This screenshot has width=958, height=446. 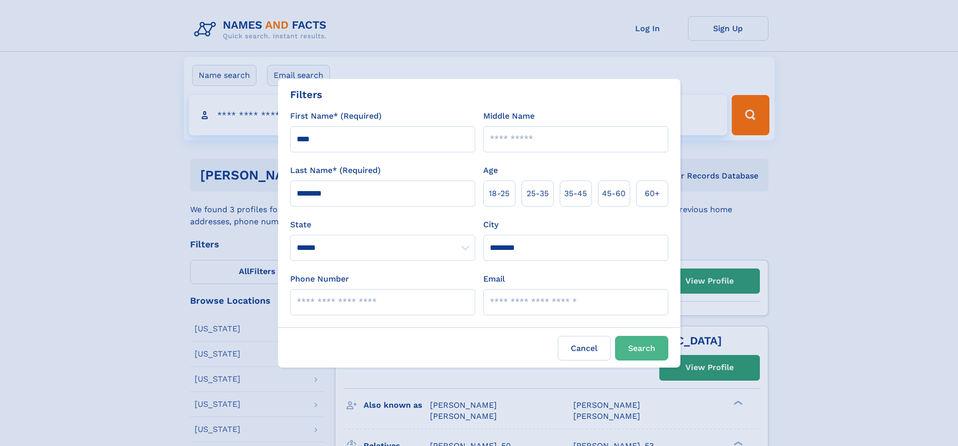 I want to click on label: Cancel, so click(x=584, y=348).